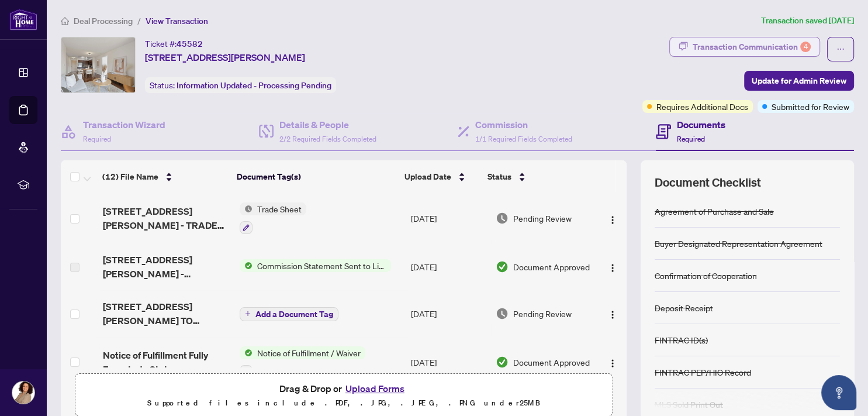 This screenshot has height=416, width=868. I want to click on span: Information Updated - Processing Pending, so click(254, 86).